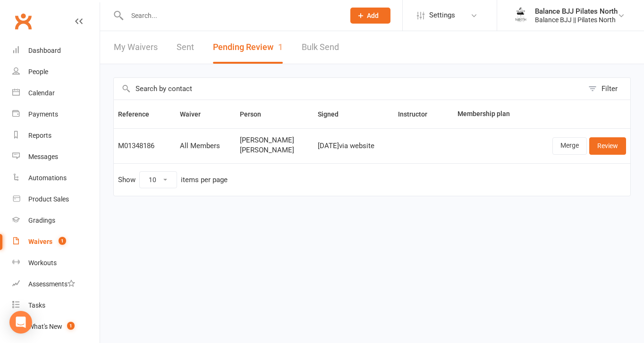 The height and width of the screenshot is (343, 644). I want to click on span: Reference, so click(139, 114).